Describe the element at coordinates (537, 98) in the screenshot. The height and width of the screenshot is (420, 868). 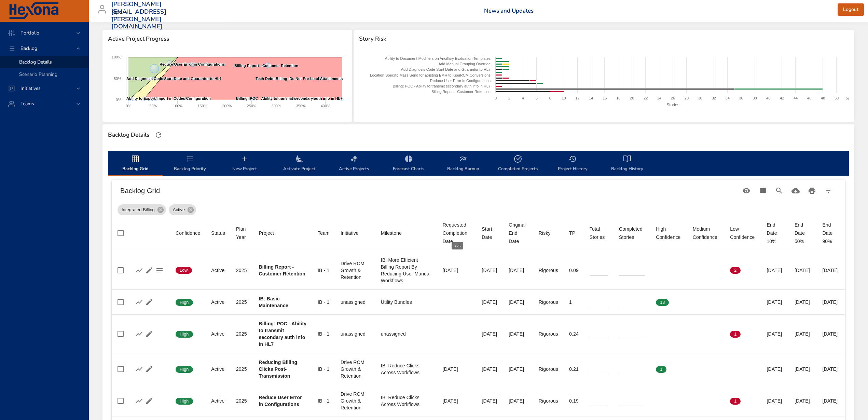
I see `text: 6` at that location.